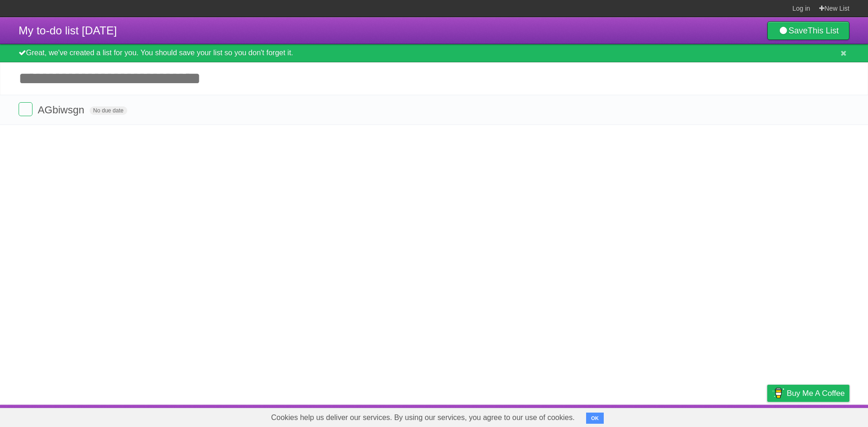 This screenshot has height=427, width=868. I want to click on label: Done, so click(25, 109).